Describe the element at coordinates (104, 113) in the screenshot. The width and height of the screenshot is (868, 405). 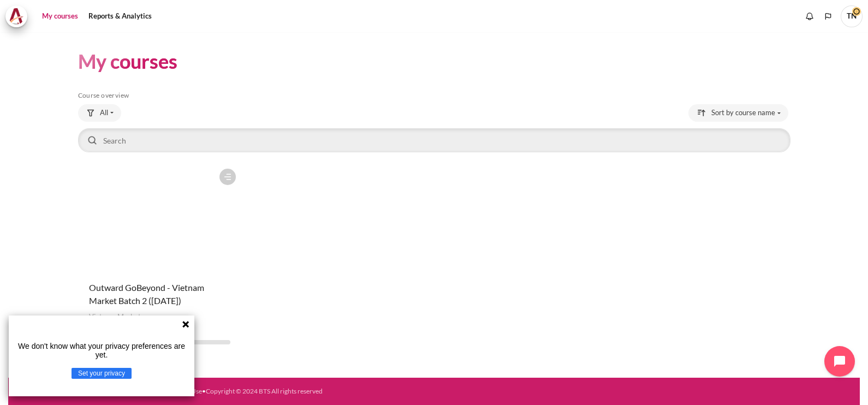
I see `span: All` at that location.